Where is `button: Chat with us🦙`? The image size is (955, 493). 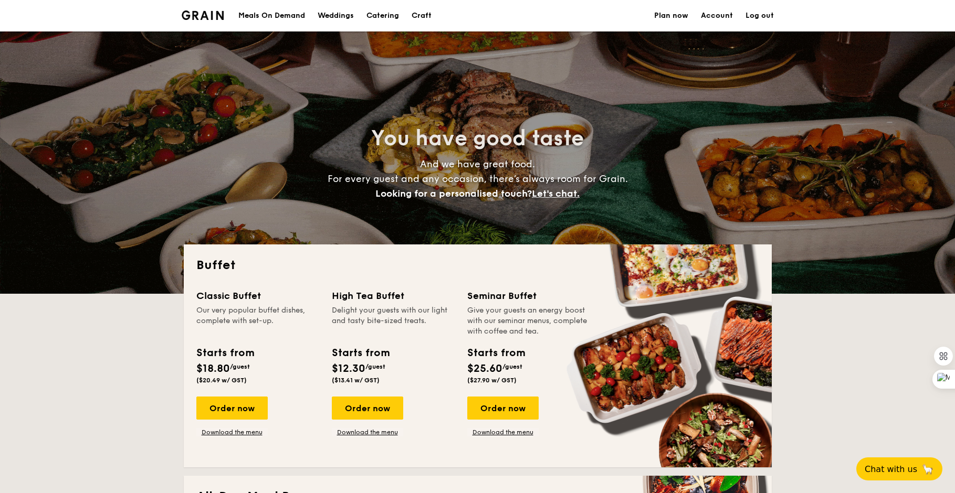
button: Chat with us🦙 is located at coordinates (899, 469).